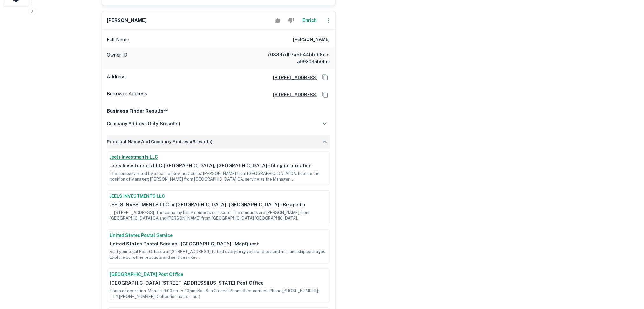 Image resolution: width=644 pixels, height=309 pixels. What do you see at coordinates (310, 20) in the screenshot?
I see `button: Enrich` at bounding box center [310, 20].